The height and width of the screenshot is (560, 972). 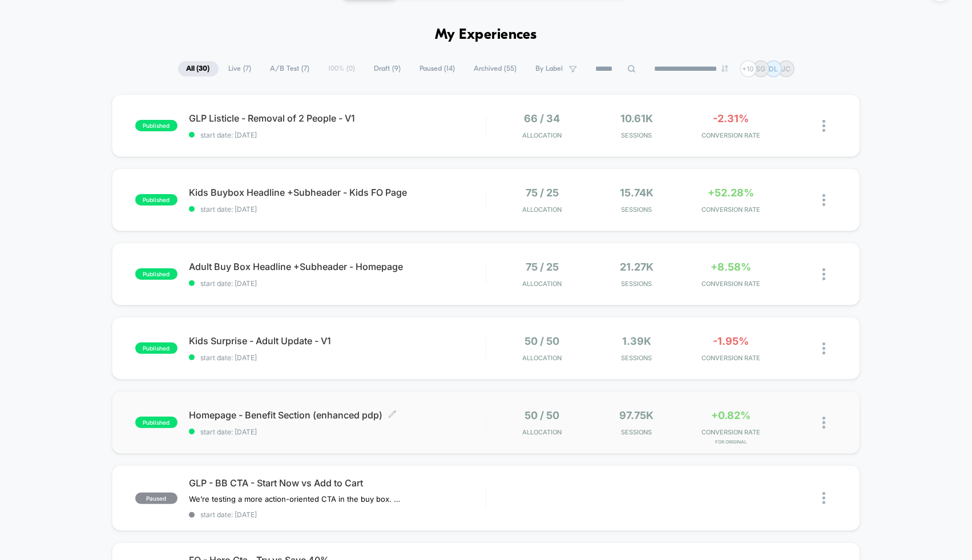 I want to click on img: end, so click(x=725, y=69).